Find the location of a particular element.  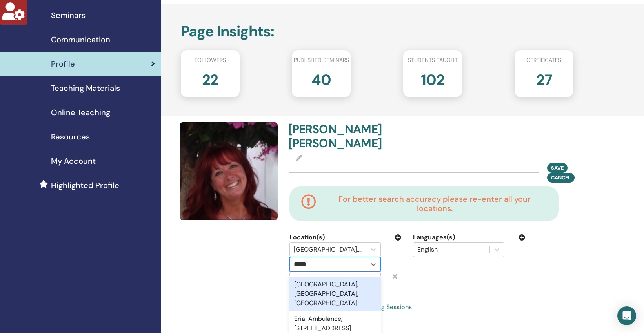

h2: Page Insights : is located at coordinates (377, 32).